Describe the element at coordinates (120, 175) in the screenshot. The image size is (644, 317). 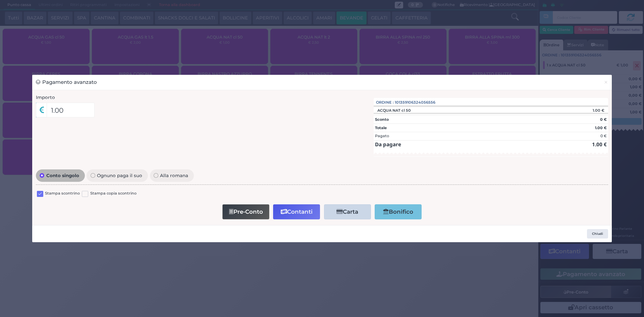
I see `span: Ognuno paga il suo` at that location.